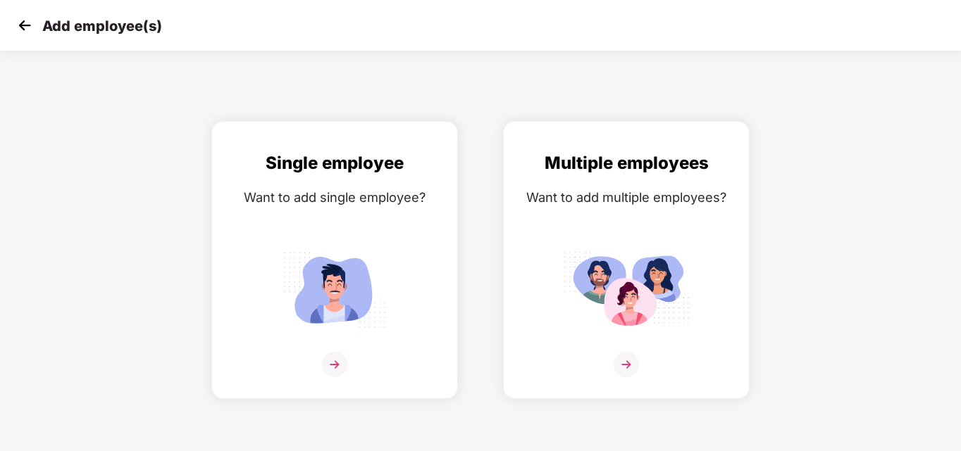 The image size is (961, 451). I want to click on div: Want to add single employee?, so click(335, 197).